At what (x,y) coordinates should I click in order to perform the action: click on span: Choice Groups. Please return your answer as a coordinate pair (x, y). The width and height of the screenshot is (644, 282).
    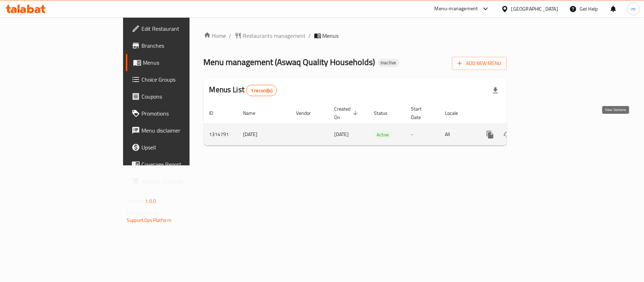
    Looking at the image, I should click on (183, 80).